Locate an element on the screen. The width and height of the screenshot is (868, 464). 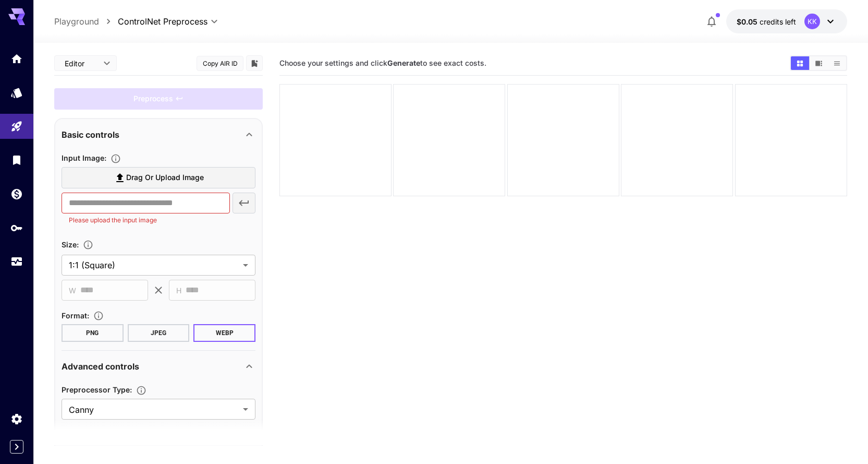
nav: breadcrumb is located at coordinates (86, 22).